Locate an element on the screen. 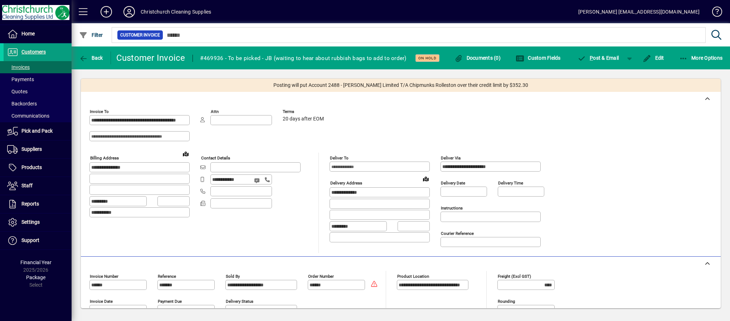  a: Support is located at coordinates (38, 241).